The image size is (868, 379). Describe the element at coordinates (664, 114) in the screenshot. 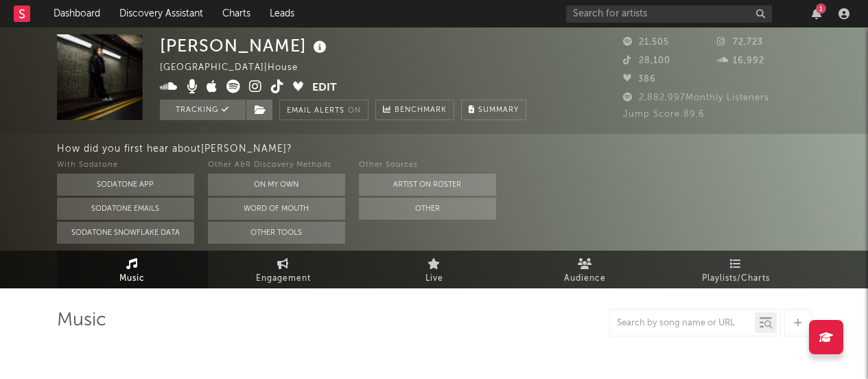

I see `span: Jump Score: 89.6` at that location.